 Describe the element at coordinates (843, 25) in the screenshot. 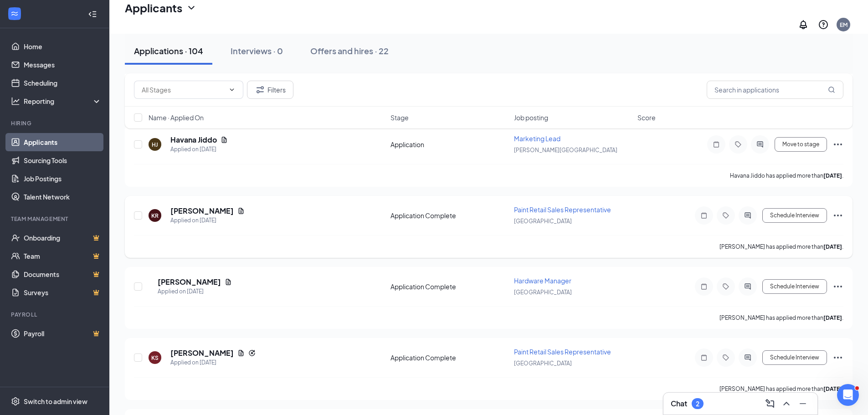

I see `div: EM` at that location.